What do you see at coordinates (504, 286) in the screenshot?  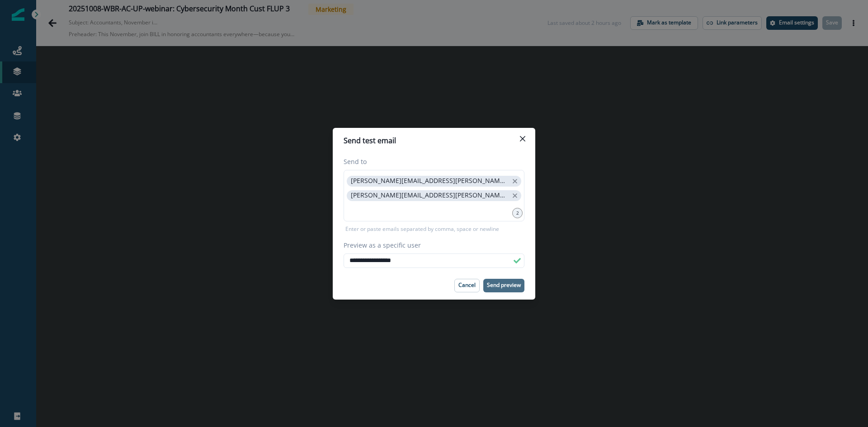 I see `button: Send preview` at bounding box center [504, 286].